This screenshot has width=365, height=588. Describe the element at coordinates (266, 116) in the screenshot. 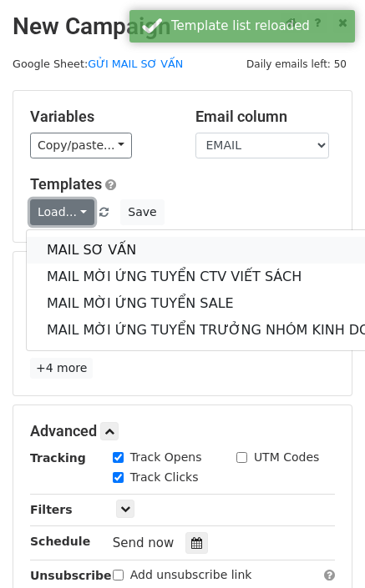

I see `h5: Email column` at that location.